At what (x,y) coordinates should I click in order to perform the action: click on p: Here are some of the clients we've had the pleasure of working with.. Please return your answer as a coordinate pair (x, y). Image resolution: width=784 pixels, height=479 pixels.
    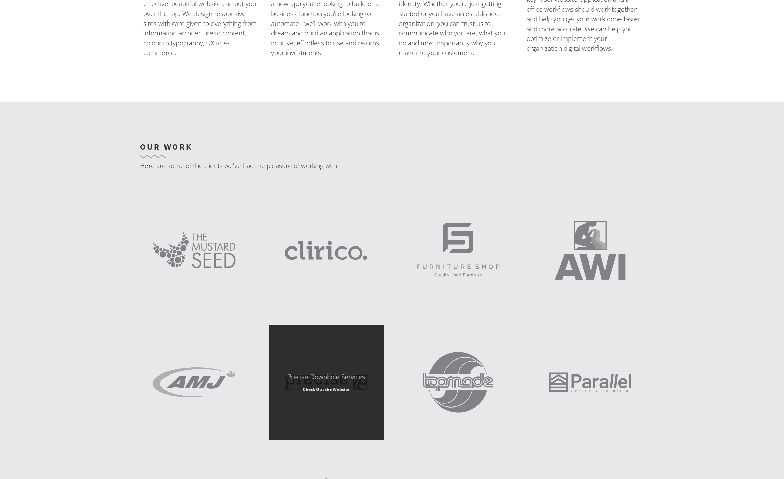
    Looking at the image, I should click on (243, 166).